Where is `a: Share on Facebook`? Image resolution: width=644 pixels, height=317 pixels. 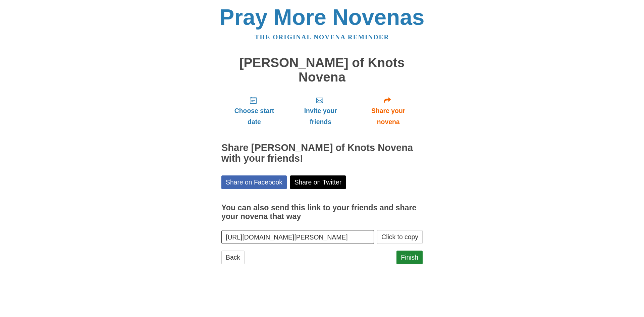
a: Share on Facebook is located at coordinates (254, 182).